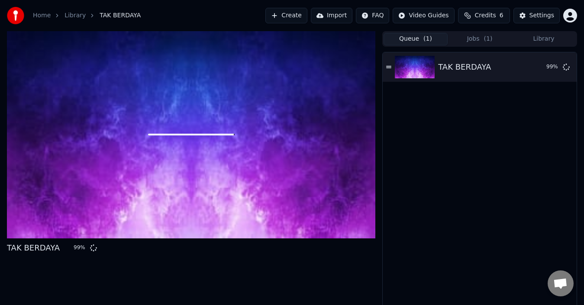  Describe the element at coordinates (484, 16) in the screenshot. I see `button: Credits6` at that location.